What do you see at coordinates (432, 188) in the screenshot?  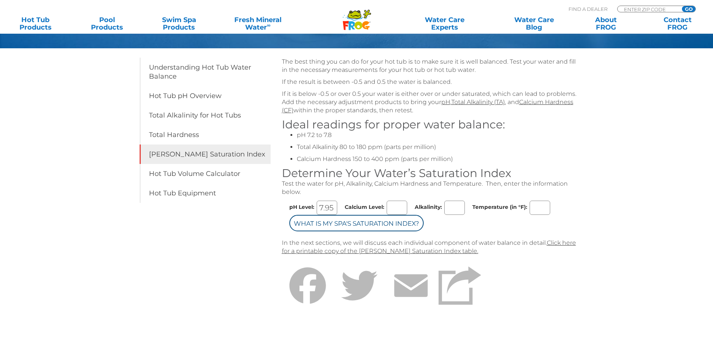 I see `p: Test the water for pH, Alkalinity, Calcium Hardness and Temperature. Then, enter the information ...` at bounding box center [432, 188].